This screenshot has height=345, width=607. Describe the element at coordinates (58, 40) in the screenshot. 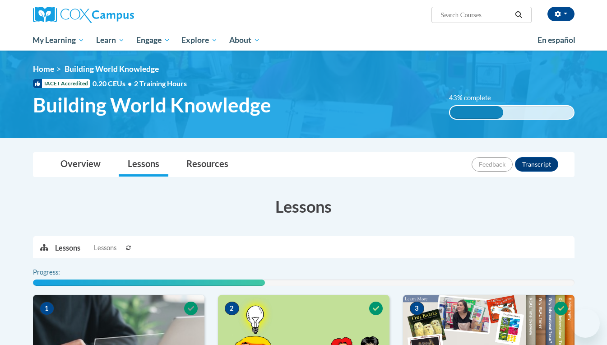

I see `span: My Learning` at that location.